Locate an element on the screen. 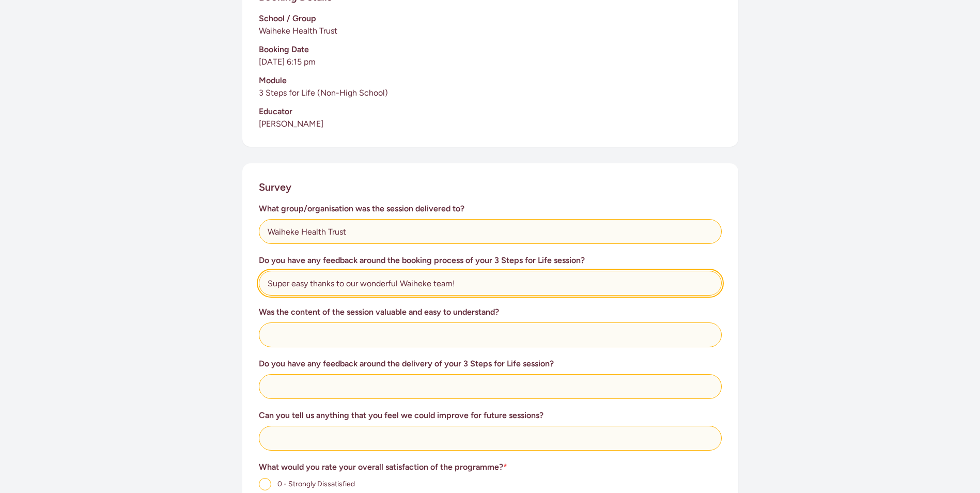 The width and height of the screenshot is (980, 493). p: 3 Steps for Life (Non-High School) is located at coordinates (490, 93).